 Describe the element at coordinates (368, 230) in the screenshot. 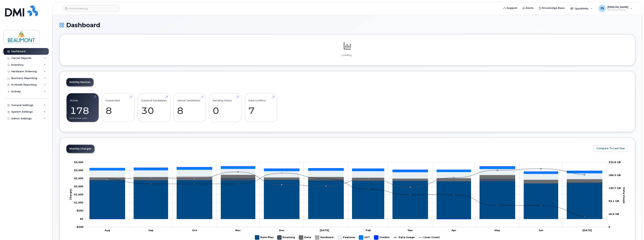

I see `tspan: Feb` at that location.